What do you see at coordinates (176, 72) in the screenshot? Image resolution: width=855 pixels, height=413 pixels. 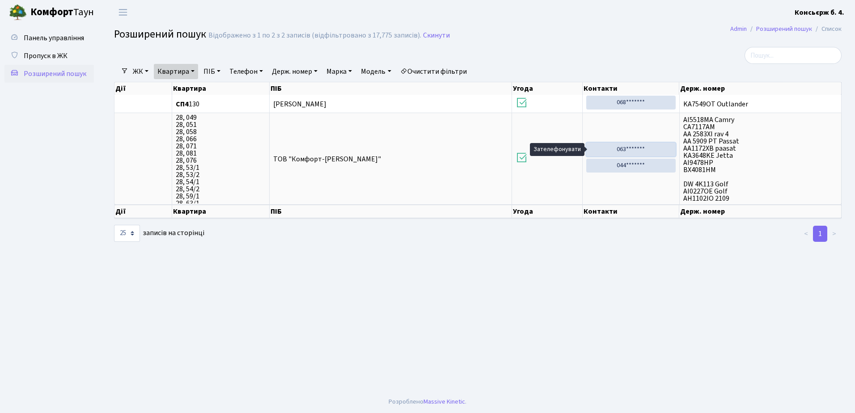 I see `a: Квартира` at bounding box center [176, 72].